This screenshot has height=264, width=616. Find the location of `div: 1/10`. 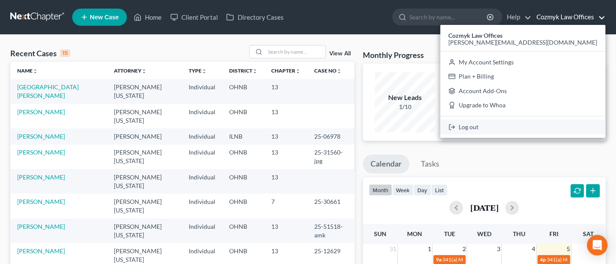

div: 1/10 is located at coordinates (405, 107).